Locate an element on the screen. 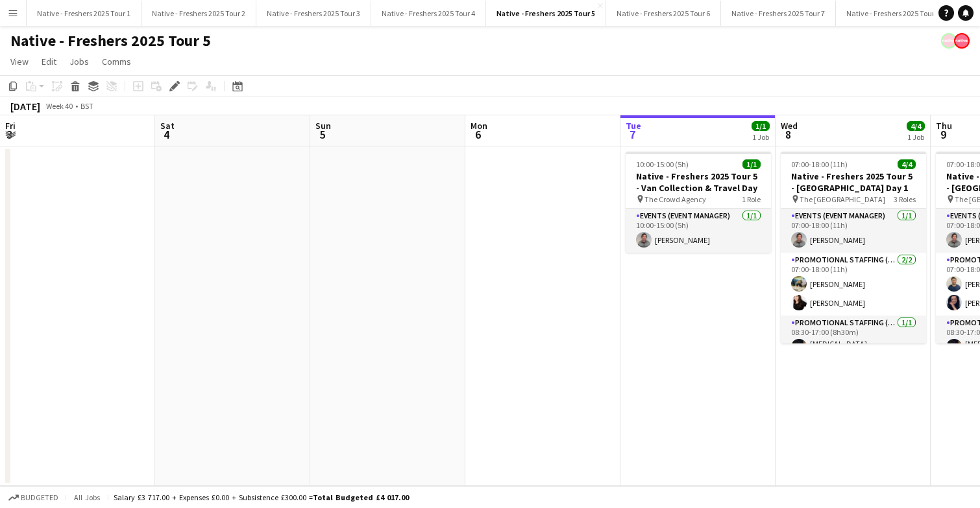  span: 5 is located at coordinates (322, 134).